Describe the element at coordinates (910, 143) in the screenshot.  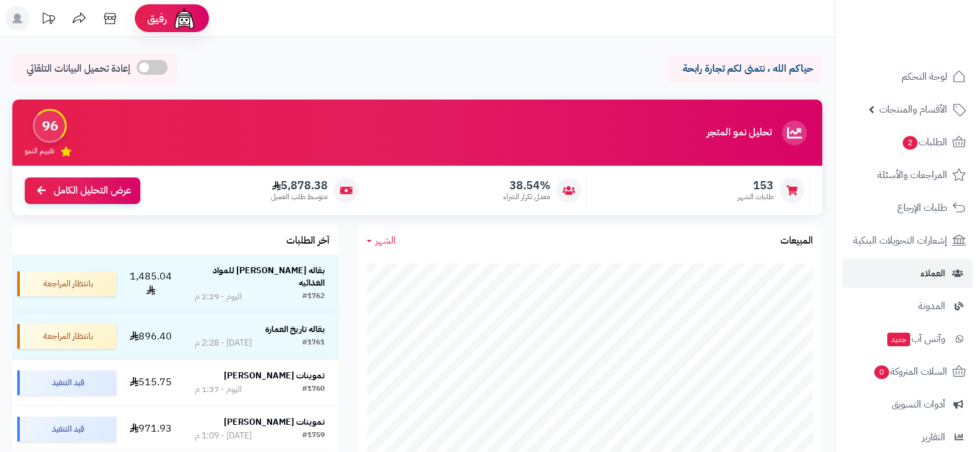
I see `span: 2` at that location.